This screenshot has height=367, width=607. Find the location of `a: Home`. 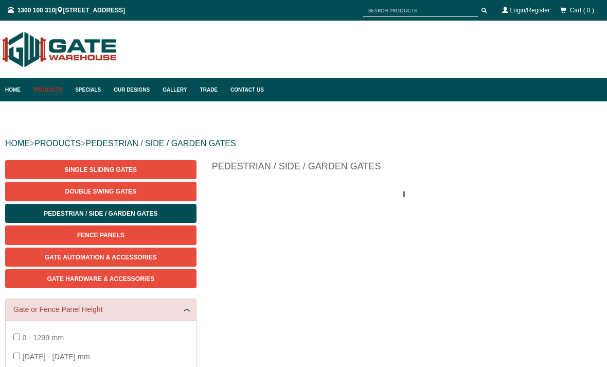

a: Home is located at coordinates (16, 90).